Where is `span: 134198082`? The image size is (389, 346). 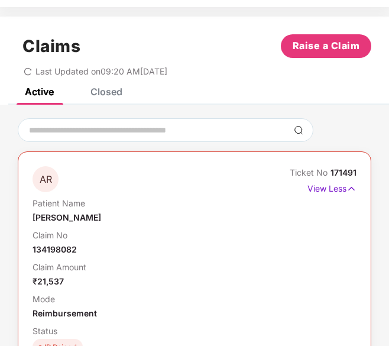 span: 134198082 is located at coordinates (54, 249).